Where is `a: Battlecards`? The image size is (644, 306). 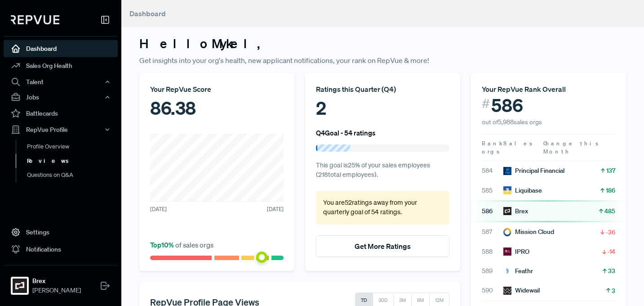 a: Battlecards is located at coordinates (60, 113).